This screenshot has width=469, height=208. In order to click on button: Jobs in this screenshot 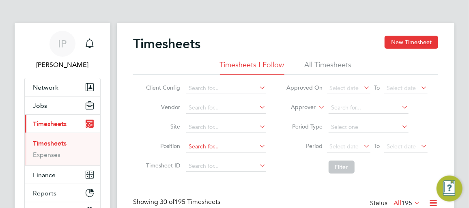, I will do `click(62, 106)`.